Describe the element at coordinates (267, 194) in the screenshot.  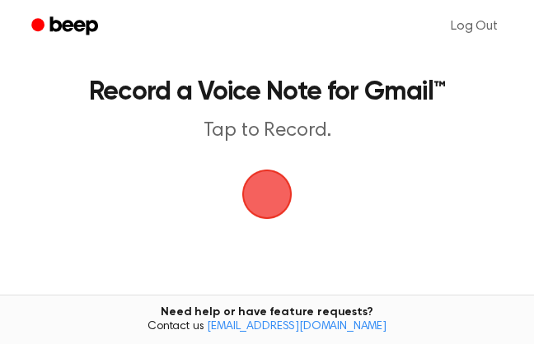
I see `button: Beep Logo` at that location.